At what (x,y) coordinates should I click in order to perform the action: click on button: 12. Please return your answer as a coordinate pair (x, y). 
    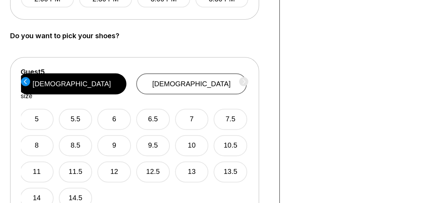
    Looking at the image, I should click on (114, 171).